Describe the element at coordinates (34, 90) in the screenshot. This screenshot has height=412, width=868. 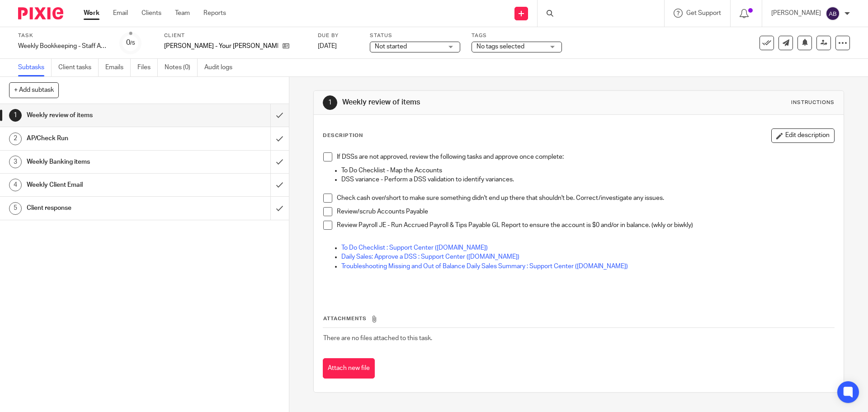
I see `button: + Add subtask` at that location.